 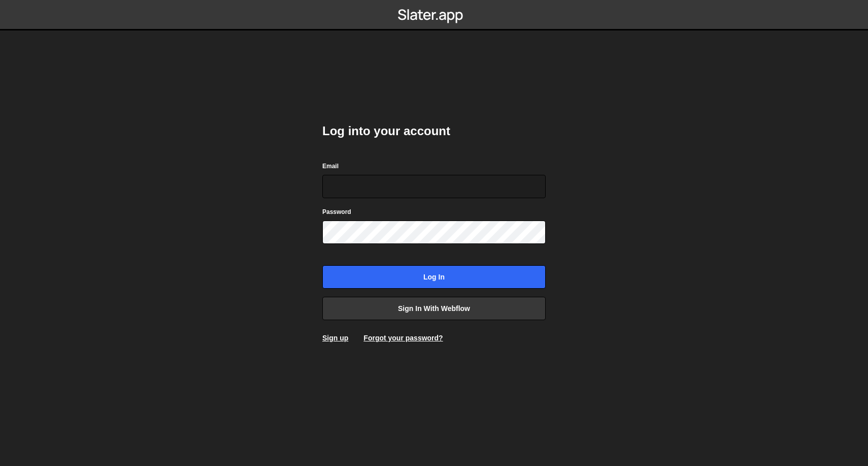 I want to click on input: Log in, so click(x=434, y=277).